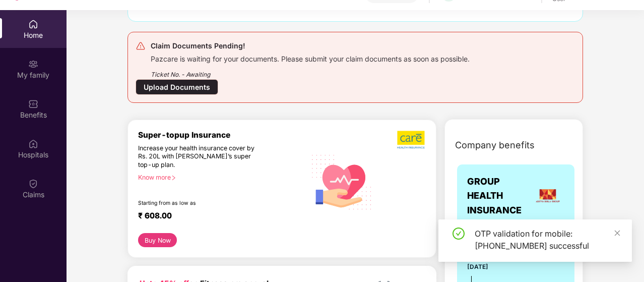  What do you see at coordinates (459, 233) in the screenshot?
I see `span: check-circle` at bounding box center [459, 233].